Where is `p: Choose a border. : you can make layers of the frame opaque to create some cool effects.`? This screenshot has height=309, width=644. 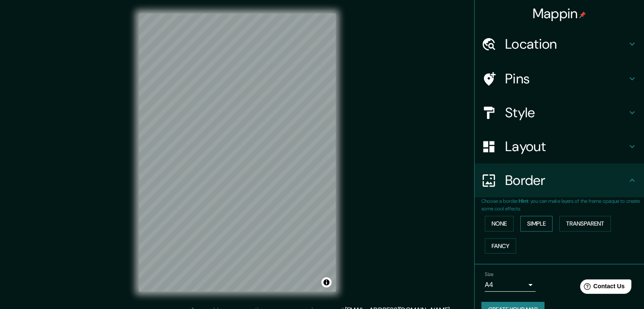 p: Choose a border. : you can make layers of the frame opaque to create some cool effects. is located at coordinates (563, 205).